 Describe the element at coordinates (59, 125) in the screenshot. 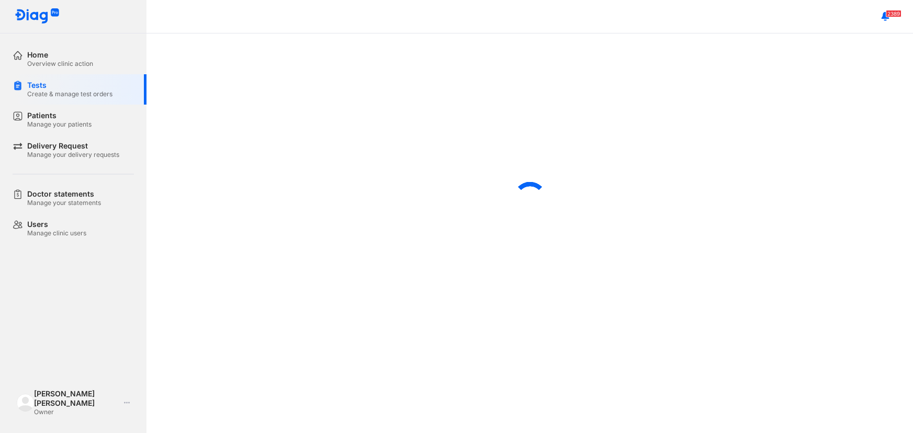

I see `div: Manage your patients` at that location.